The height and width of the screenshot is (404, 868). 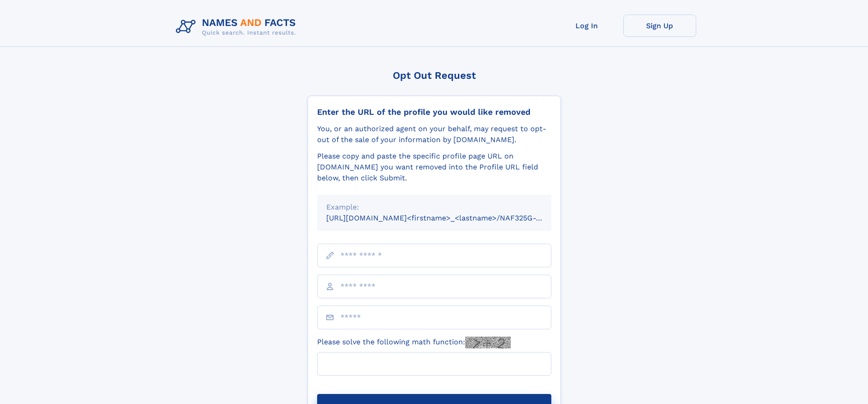 I want to click on a: Sign Up, so click(x=660, y=26).